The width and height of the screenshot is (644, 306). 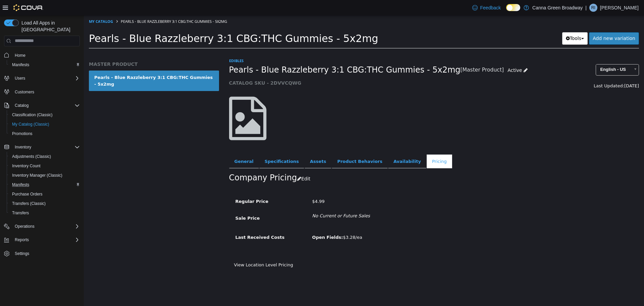 I want to click on button: Adjustments (Classic), so click(x=45, y=157).